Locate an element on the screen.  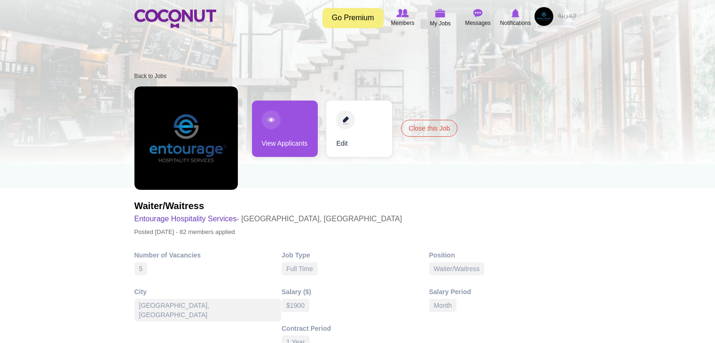
a: Go Premium is located at coordinates (353, 18).